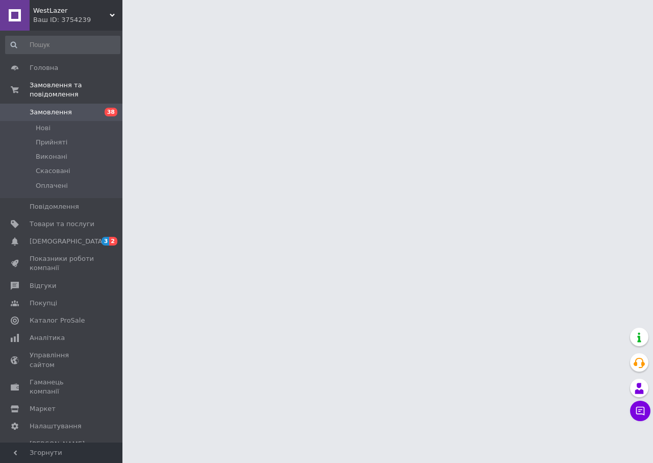  Describe the element at coordinates (51, 112) in the screenshot. I see `span: Замовлення` at that location.